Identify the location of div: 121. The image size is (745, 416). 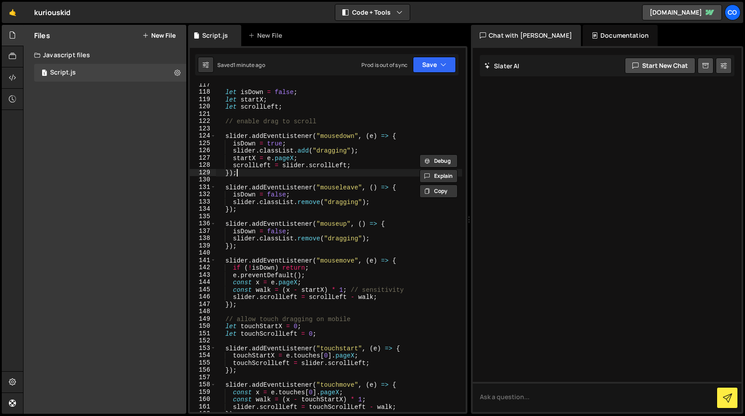
(203, 114).